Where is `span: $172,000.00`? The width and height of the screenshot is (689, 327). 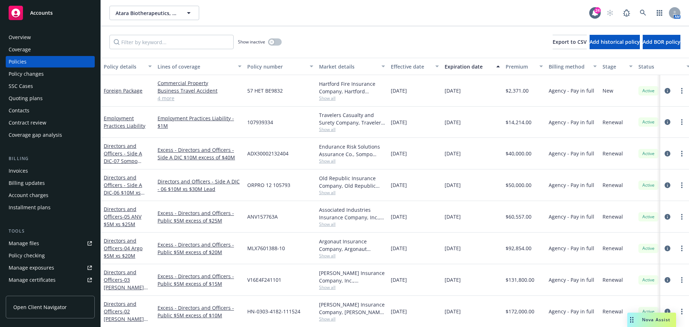 span: $172,000.00 is located at coordinates (520, 311).